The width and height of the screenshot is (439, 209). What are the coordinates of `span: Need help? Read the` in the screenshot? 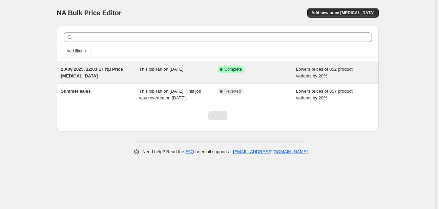 It's located at (164, 152).